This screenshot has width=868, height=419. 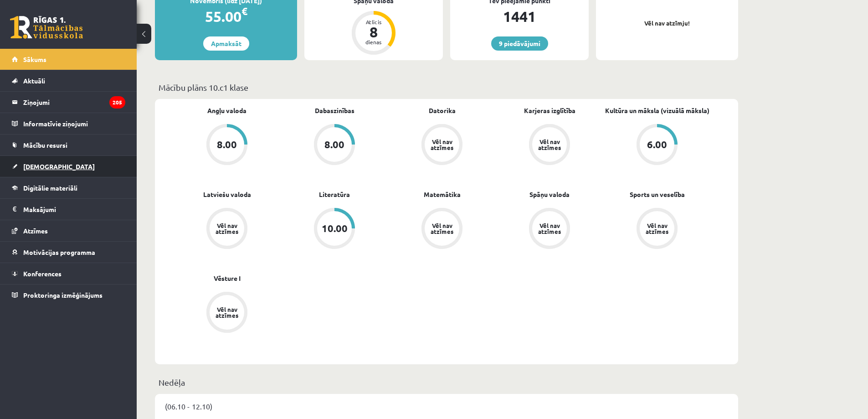 What do you see at coordinates (442, 195) in the screenshot?
I see `a: Matemātika` at bounding box center [442, 195].